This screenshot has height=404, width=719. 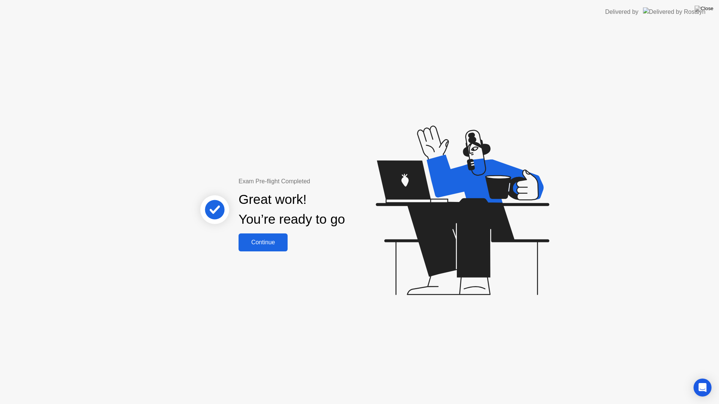 What do you see at coordinates (704, 9) in the screenshot?
I see `img: Close` at bounding box center [704, 9].